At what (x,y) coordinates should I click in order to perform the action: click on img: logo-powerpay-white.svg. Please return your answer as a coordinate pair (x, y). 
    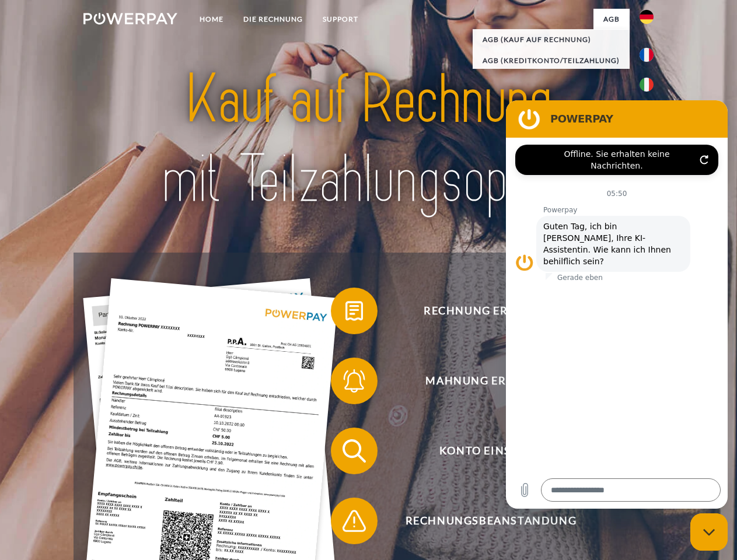
    Looking at the image, I should click on (130, 18).